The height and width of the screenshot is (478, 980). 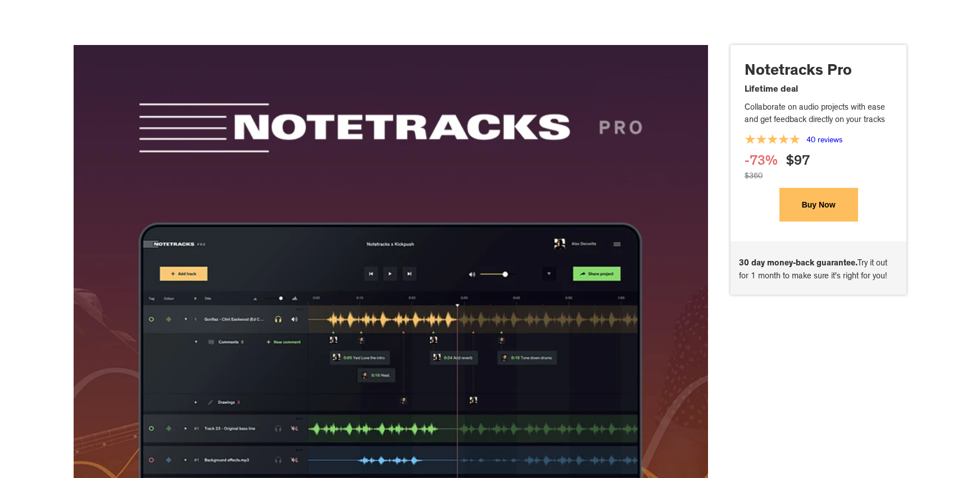 I want to click on button: Buy Now, so click(x=818, y=205).